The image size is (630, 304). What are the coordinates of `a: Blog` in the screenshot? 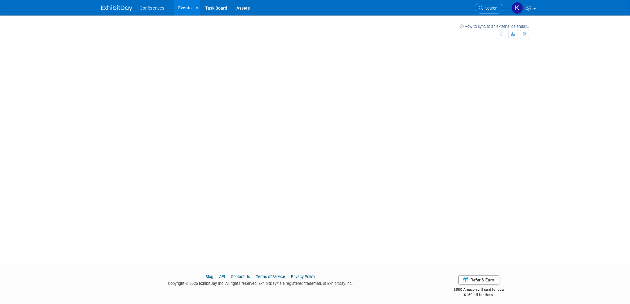 It's located at (209, 277).